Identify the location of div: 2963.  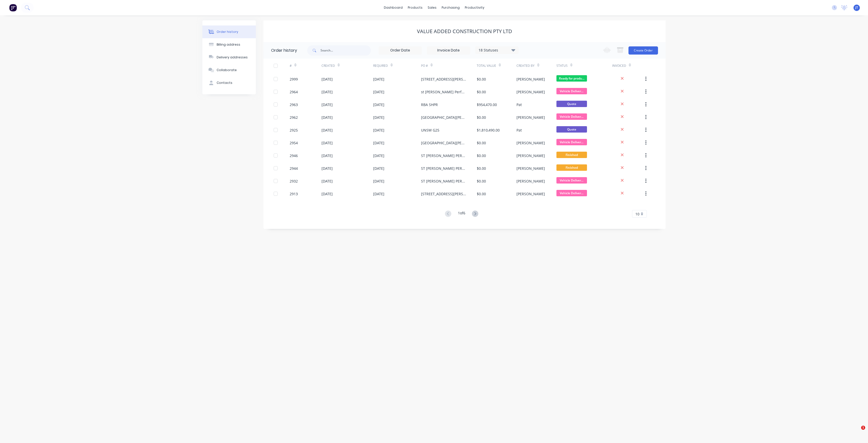
(294, 104).